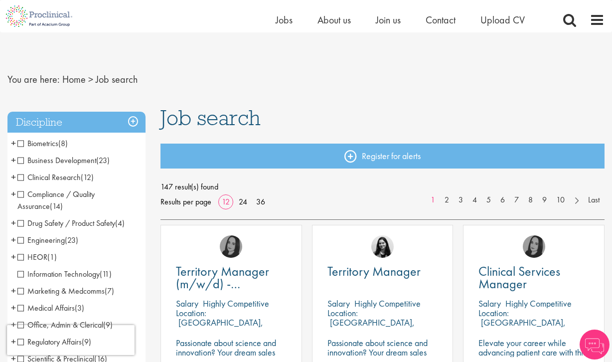 Image resolution: width=612 pixels, height=362 pixels. What do you see at coordinates (534, 278) in the screenshot?
I see `a: Clinical Services Manager` at bounding box center [534, 278].